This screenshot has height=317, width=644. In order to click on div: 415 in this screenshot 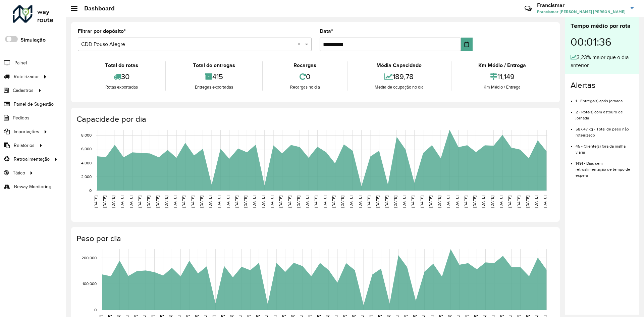, I will do `click(214, 77)`.